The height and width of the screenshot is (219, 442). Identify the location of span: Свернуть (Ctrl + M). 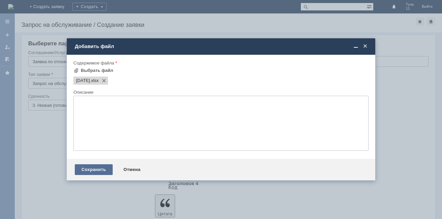
(356, 46).